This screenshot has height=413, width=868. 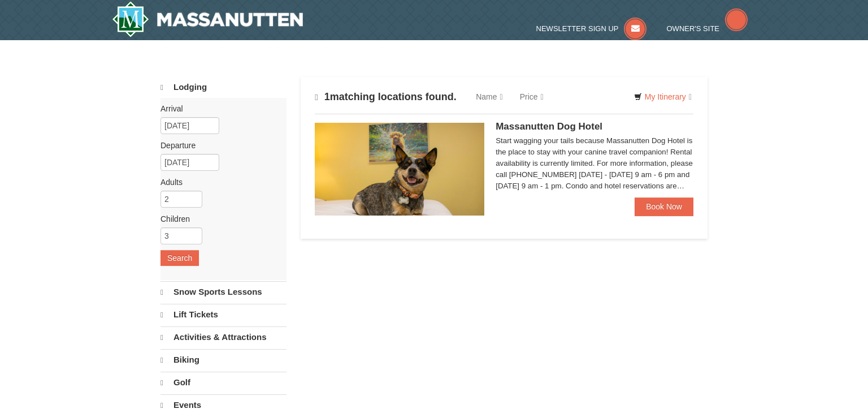 I want to click on button: Search, so click(x=180, y=257).